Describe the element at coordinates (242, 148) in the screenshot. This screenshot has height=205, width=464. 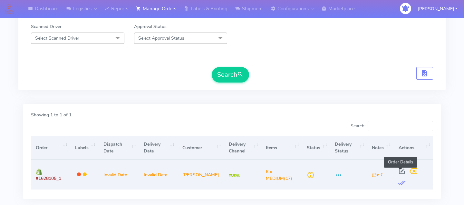
I see `th: Delivery Channel: activate to sort column ascending` at that location.